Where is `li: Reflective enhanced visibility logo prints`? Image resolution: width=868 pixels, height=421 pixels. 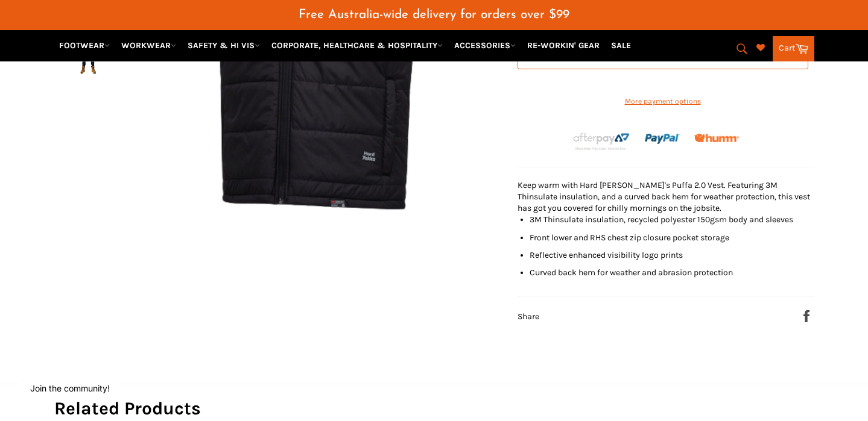 li: Reflective enhanced visibility logo prints is located at coordinates (672, 255).